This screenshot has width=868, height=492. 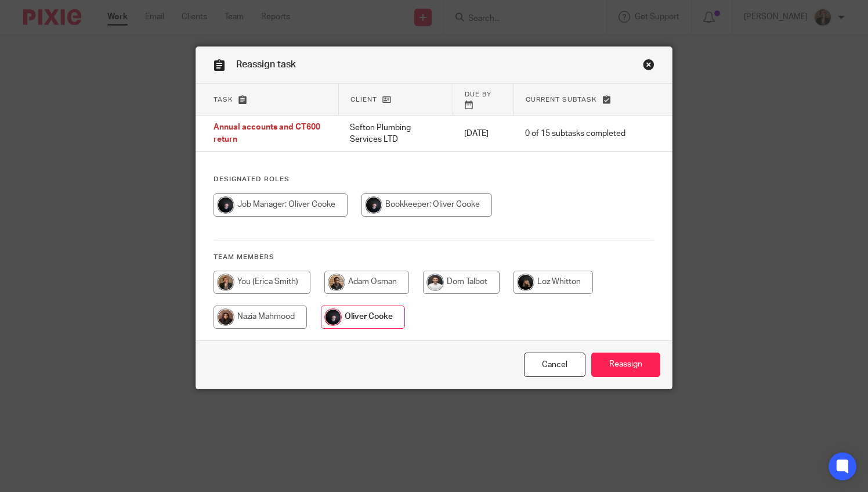 What do you see at coordinates (434, 257) in the screenshot?
I see `h4: Team members` at bounding box center [434, 257].